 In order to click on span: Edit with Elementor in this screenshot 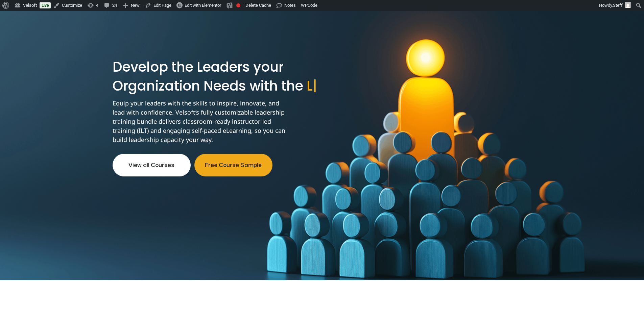, I will do `click(203, 5)`.